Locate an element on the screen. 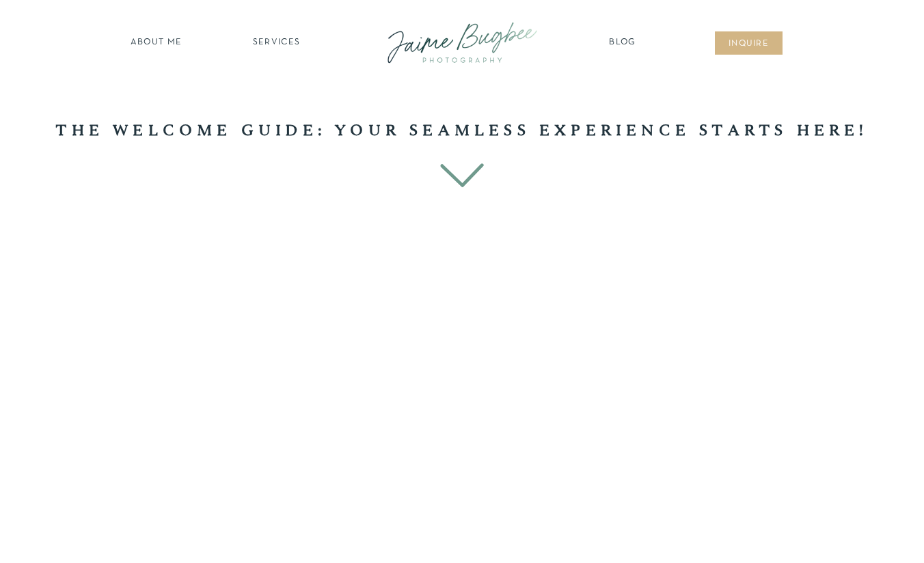 The width and height of the screenshot is (924, 563). nav: Blog is located at coordinates (623, 43).